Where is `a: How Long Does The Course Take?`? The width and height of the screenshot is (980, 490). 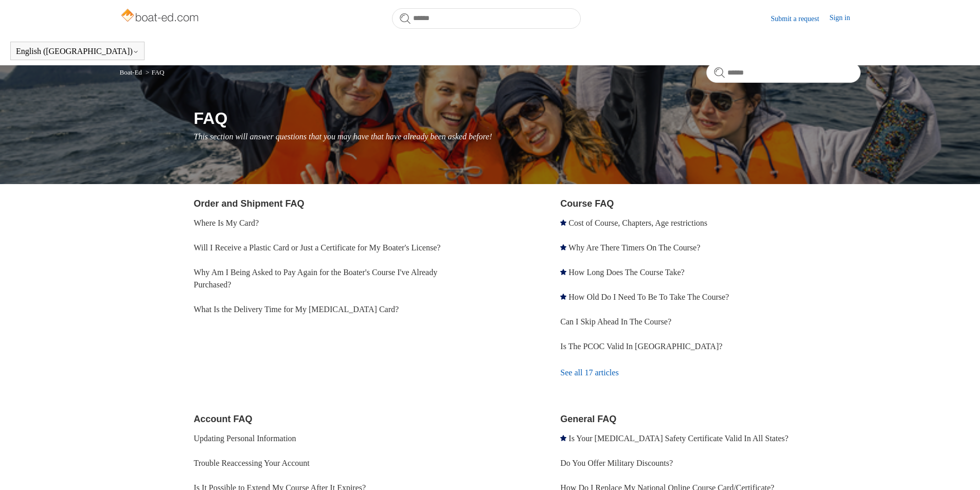
a: How Long Does The Course Take? is located at coordinates (626, 272).